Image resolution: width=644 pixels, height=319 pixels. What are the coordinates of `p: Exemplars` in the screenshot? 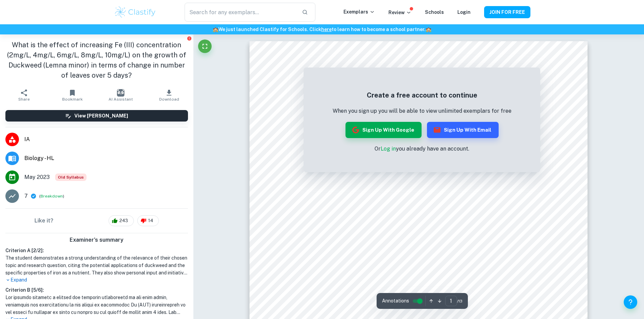 It's located at (359, 12).